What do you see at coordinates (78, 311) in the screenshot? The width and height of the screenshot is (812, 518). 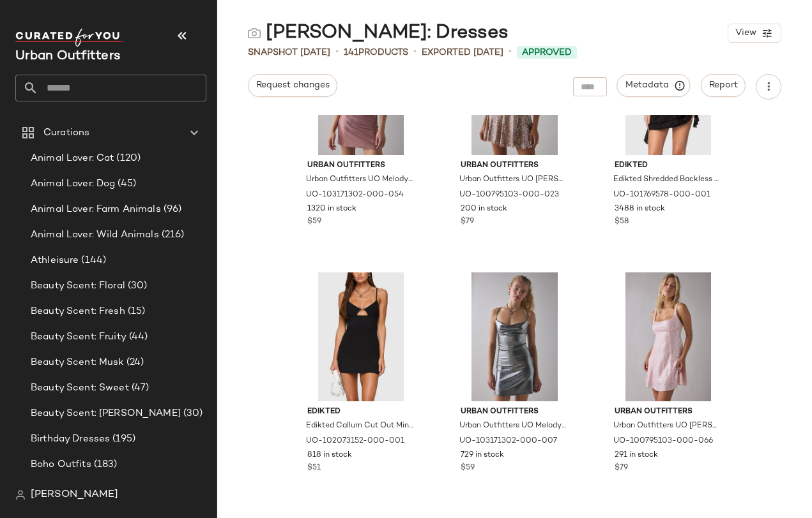 I see `span: Beauty Scent: Fresh` at bounding box center [78, 311].